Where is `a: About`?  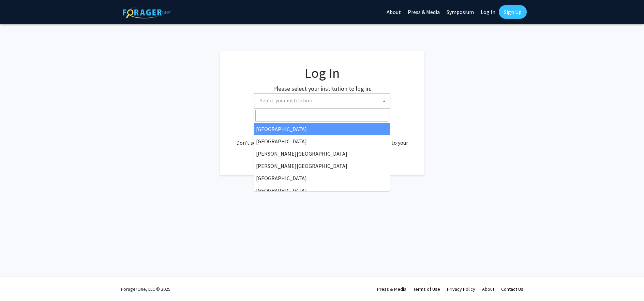
a: About is located at coordinates (488, 289).